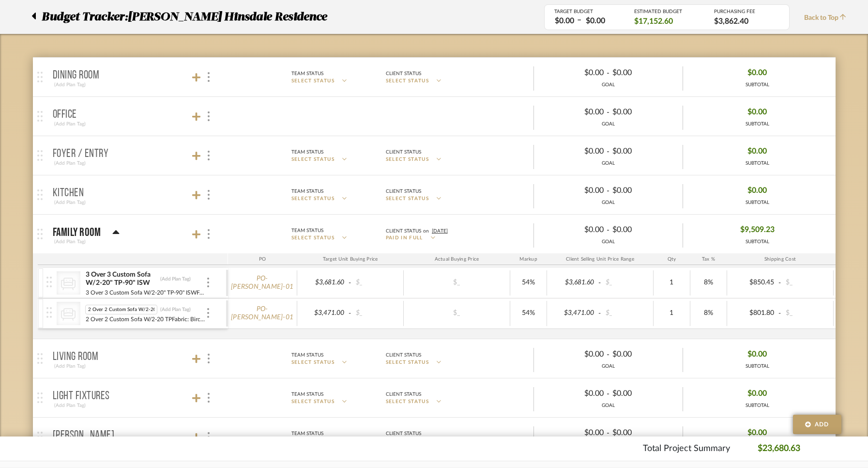  I want to click on button: Add, so click(817, 424).